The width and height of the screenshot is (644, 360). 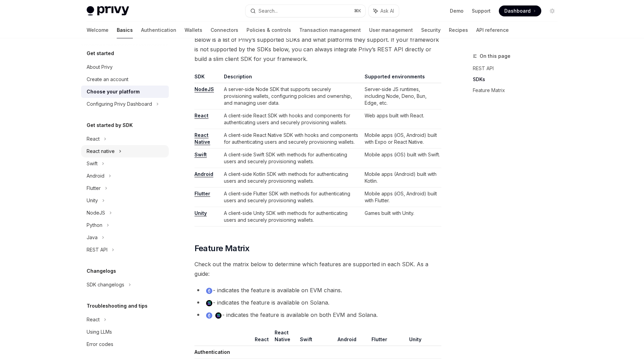 I want to click on a: Security, so click(x=431, y=30).